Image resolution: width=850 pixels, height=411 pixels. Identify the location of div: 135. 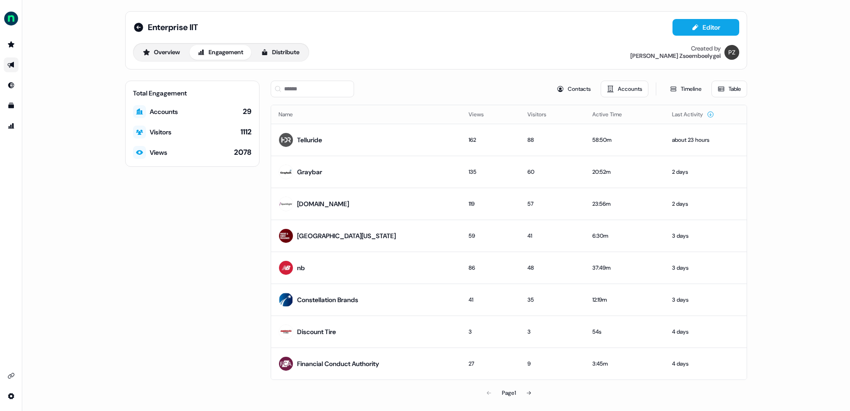
(491, 172).